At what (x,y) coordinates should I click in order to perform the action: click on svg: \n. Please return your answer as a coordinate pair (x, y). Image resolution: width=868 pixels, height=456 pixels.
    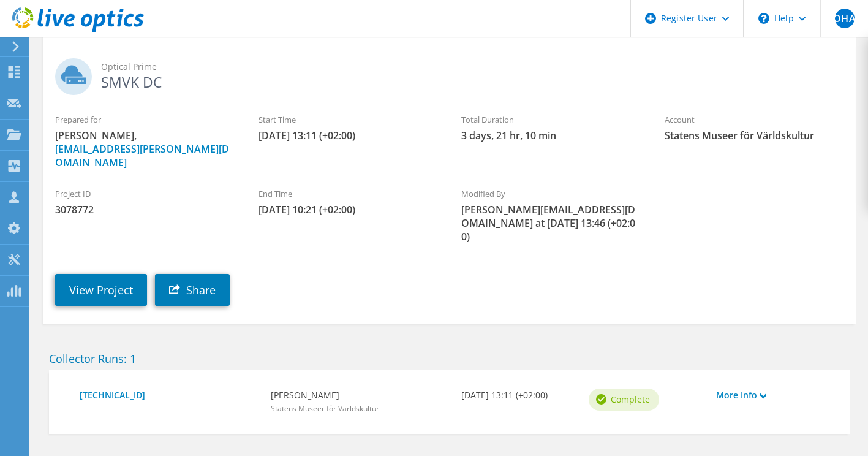
    Looking at the image, I should click on (764, 18).